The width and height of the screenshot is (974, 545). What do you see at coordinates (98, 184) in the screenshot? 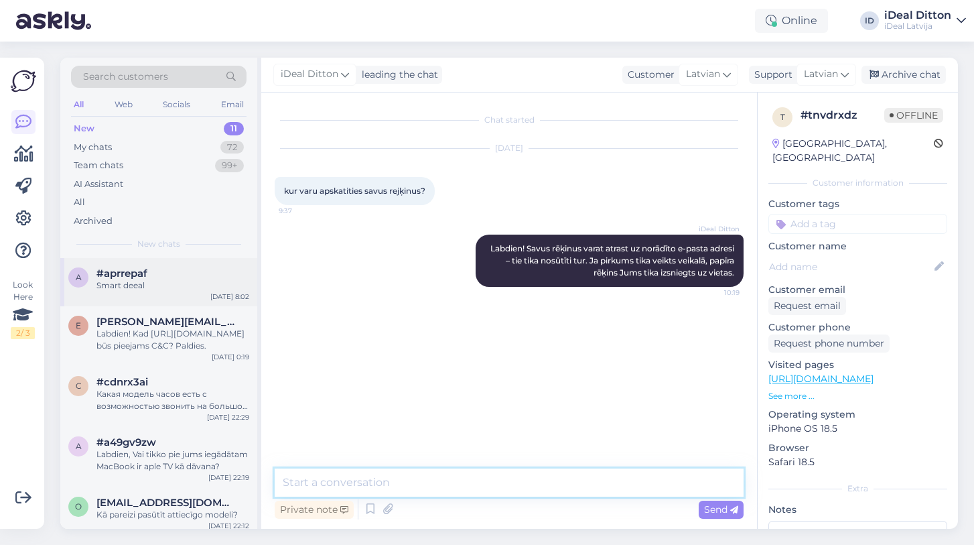
I see `div: AI Assistant` at bounding box center [98, 184].